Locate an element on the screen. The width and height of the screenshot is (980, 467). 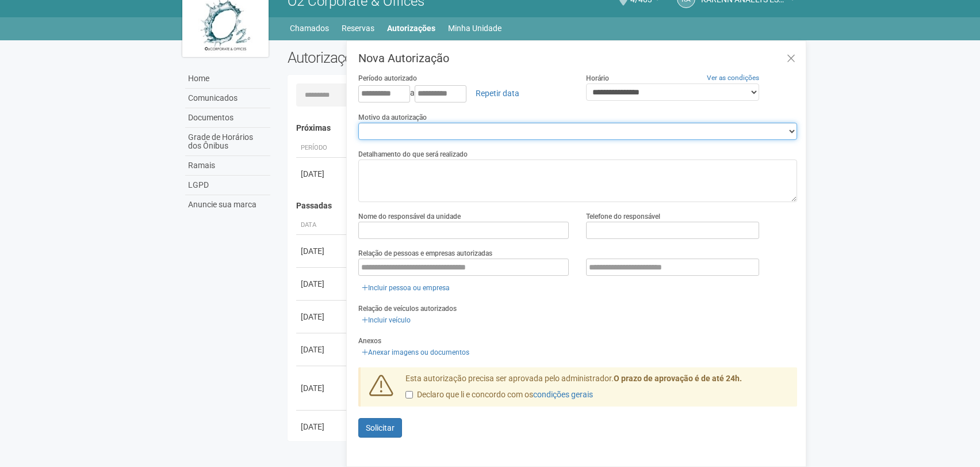
h3: Nova Autorização is located at coordinates (577, 58).